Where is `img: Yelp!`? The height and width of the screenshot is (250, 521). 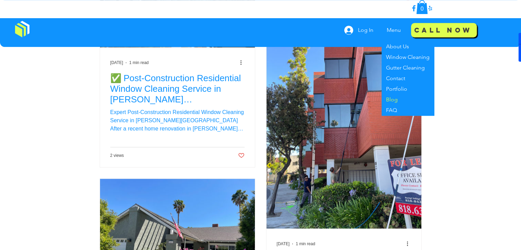 img: Yelp! is located at coordinates (431, 8).